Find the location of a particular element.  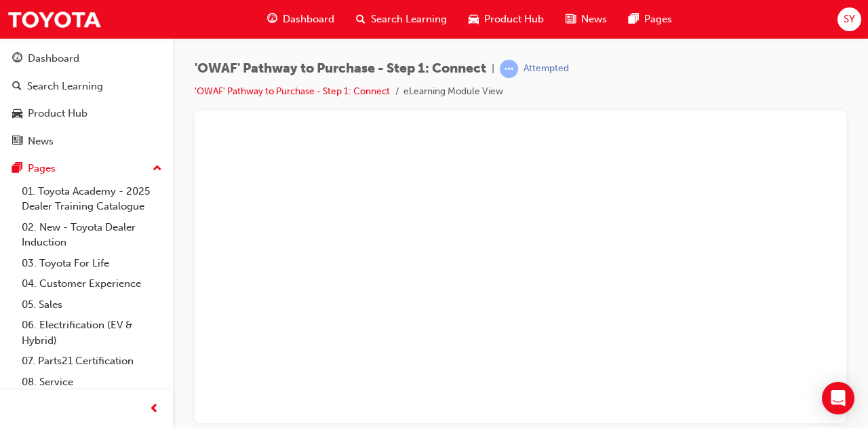

button: SY is located at coordinates (849, 19).